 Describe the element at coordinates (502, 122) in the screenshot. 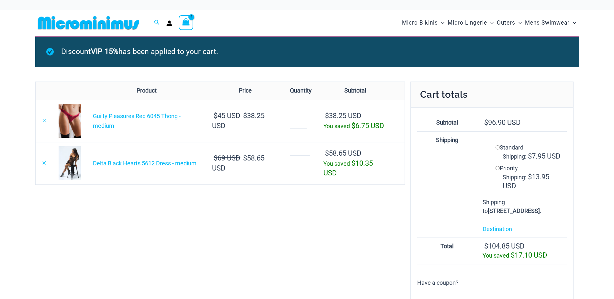

I see `bdi: 96.90 USD` at that location.